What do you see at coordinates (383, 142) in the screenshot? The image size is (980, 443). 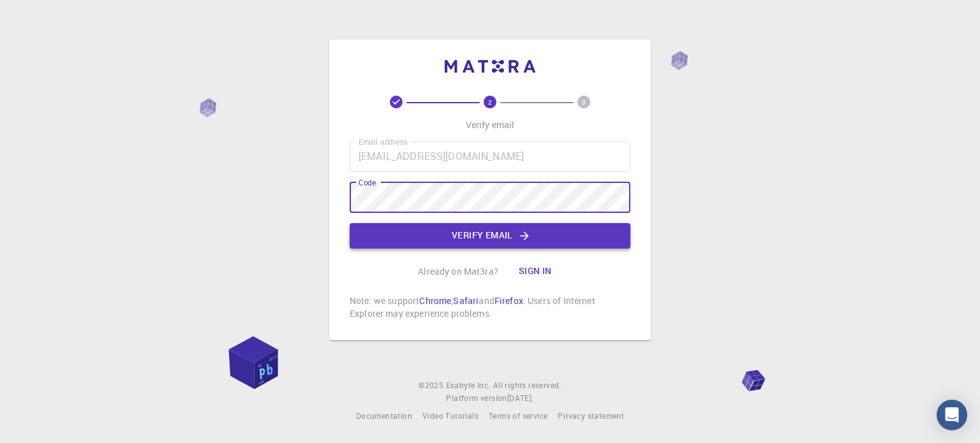 I see `label: Email address` at bounding box center [383, 142].